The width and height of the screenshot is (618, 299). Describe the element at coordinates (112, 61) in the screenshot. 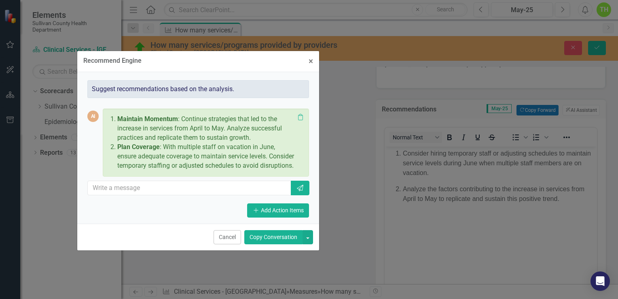

I see `div: Recommend Engine` at that location.